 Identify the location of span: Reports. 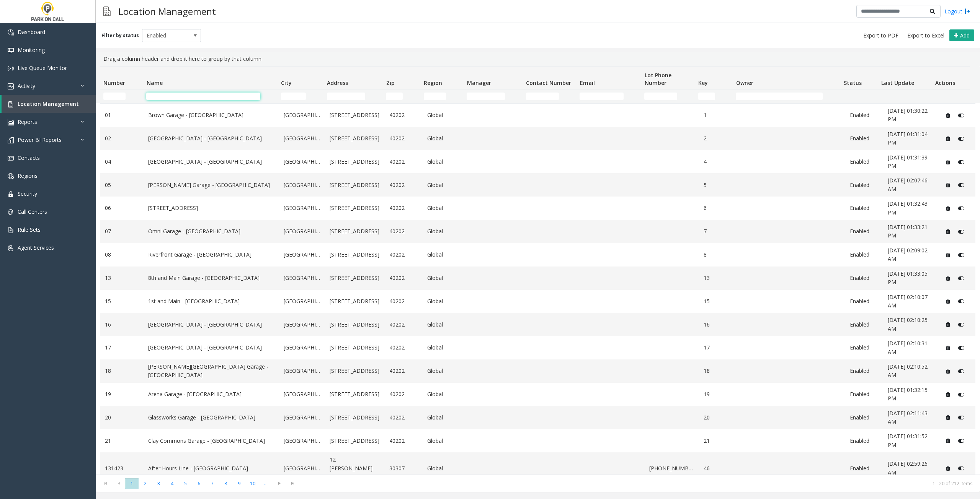
(27, 121).